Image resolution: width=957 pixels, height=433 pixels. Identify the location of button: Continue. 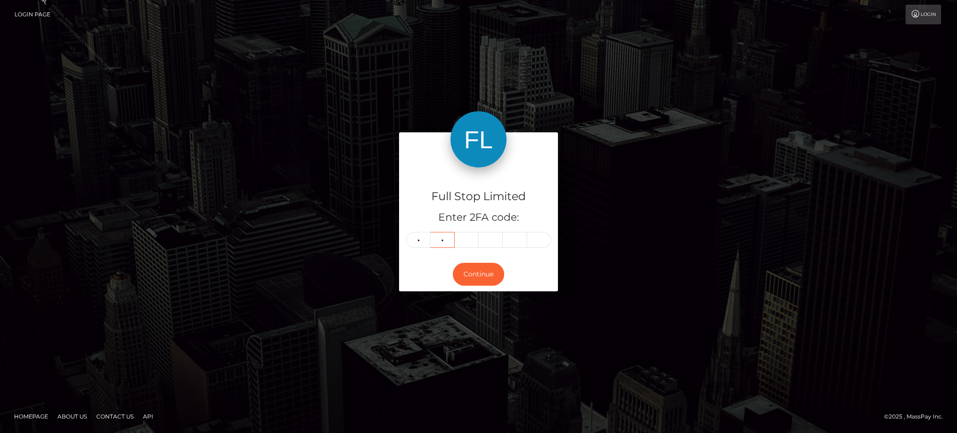
(478, 274).